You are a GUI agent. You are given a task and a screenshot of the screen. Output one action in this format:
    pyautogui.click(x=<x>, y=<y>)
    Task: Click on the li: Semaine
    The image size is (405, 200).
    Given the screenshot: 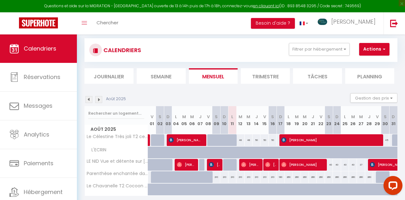 What is the action you would take?
    pyautogui.click(x=161, y=76)
    